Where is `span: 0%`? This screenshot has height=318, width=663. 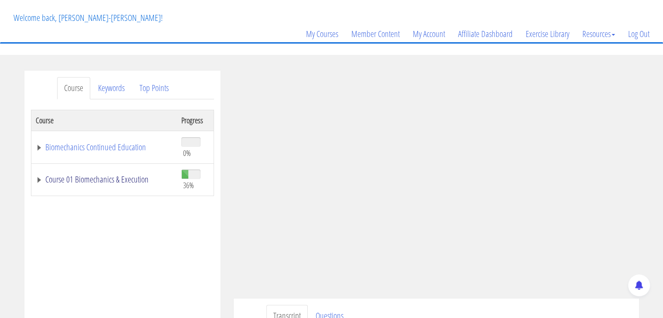
span: 0% is located at coordinates (187, 153).